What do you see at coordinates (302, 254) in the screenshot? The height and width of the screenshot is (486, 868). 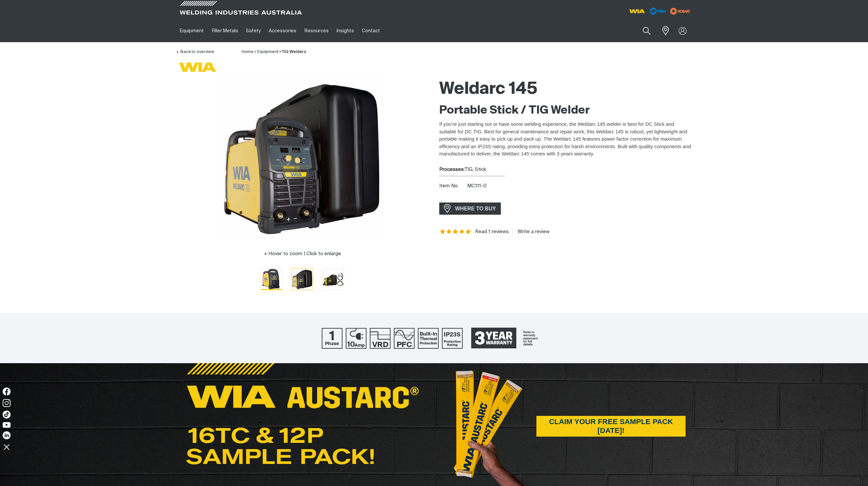 I see `button: Hover to zoom | Click to enlarge` at bounding box center [302, 254].